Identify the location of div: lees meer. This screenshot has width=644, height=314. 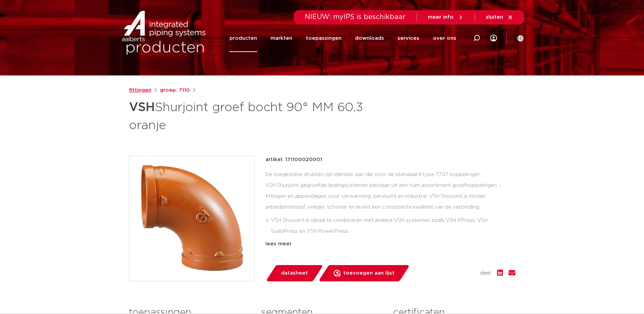
(390, 244).